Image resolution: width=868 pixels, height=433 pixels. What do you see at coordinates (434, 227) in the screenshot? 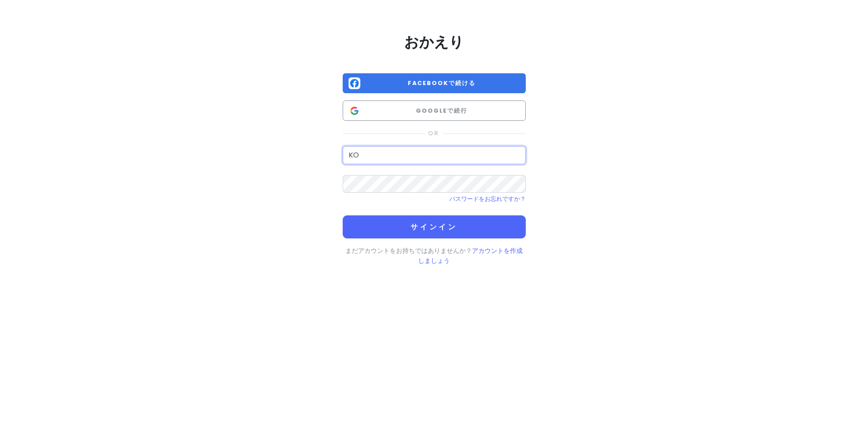
I see `button: サインイン` at bounding box center [434, 227].